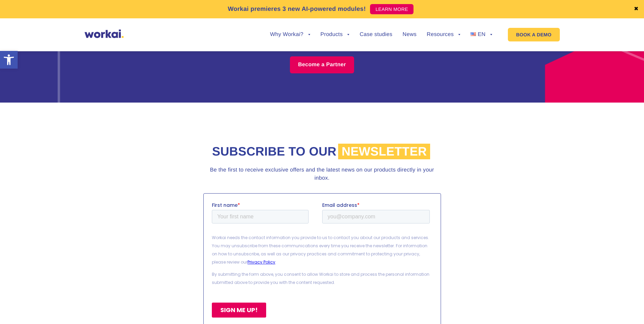  Describe the element at coordinates (322, 65) in the screenshot. I see `a: Become a Partner` at that location.